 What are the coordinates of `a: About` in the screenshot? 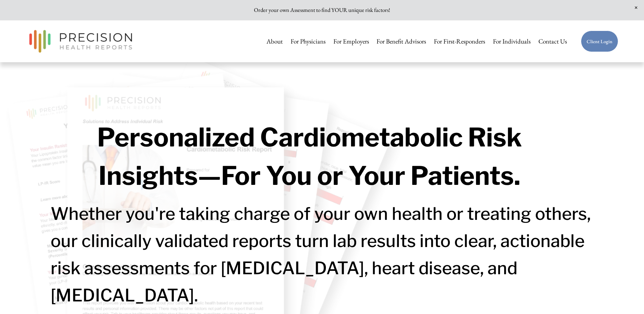 It's located at (274, 41).